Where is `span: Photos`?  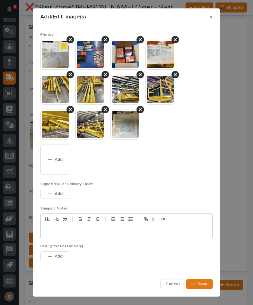
span: Photos is located at coordinates (47, 35).